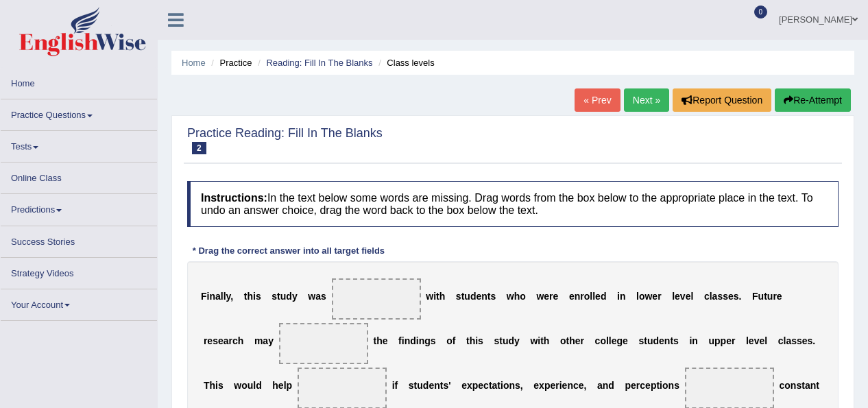 This screenshot has width=868, height=408. Describe the element at coordinates (470, 385) in the screenshot. I see `b: x` at that location.